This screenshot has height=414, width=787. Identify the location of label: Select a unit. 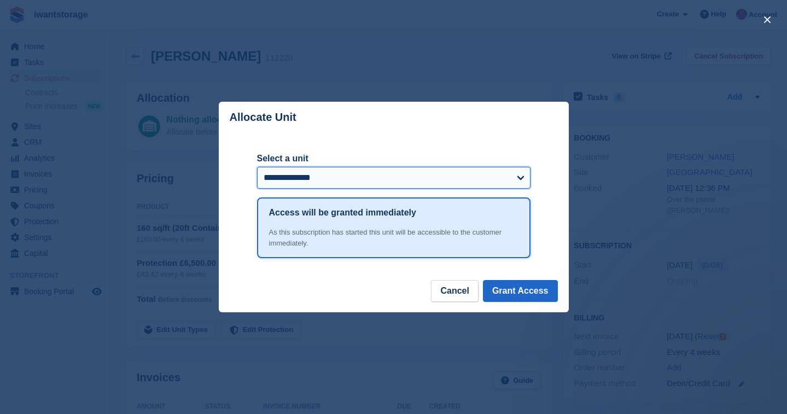
(394, 159).